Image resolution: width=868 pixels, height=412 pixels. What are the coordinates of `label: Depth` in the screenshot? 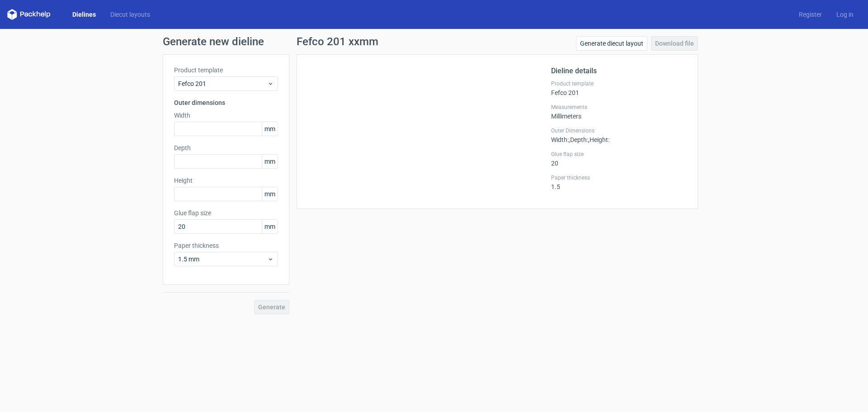 It's located at (226, 148).